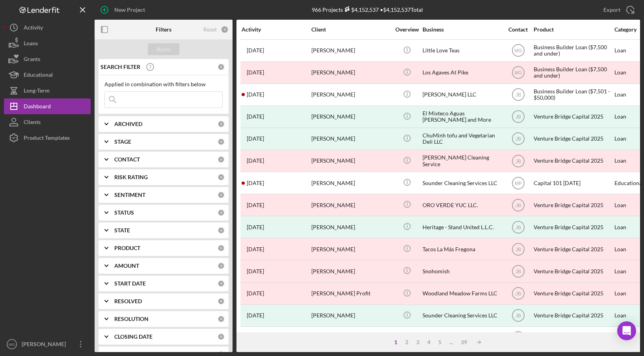 This screenshot has height=356, width=644. I want to click on b: ARCHIVED, so click(128, 125).